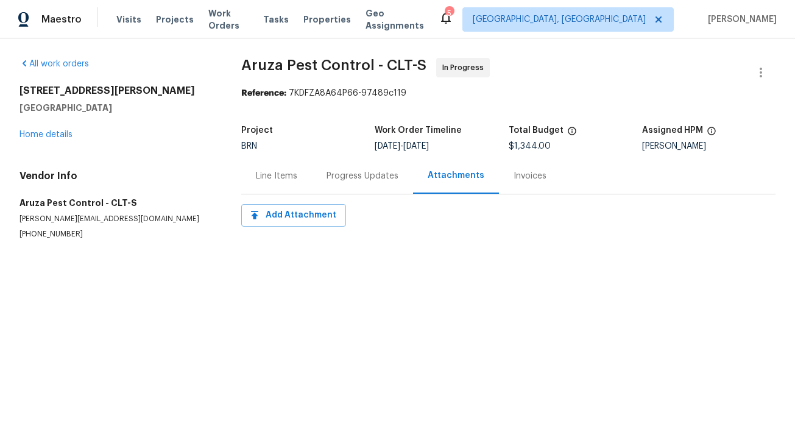 This screenshot has height=432, width=795. What do you see at coordinates (276, 20) in the screenshot?
I see `span: Tasks` at bounding box center [276, 20].